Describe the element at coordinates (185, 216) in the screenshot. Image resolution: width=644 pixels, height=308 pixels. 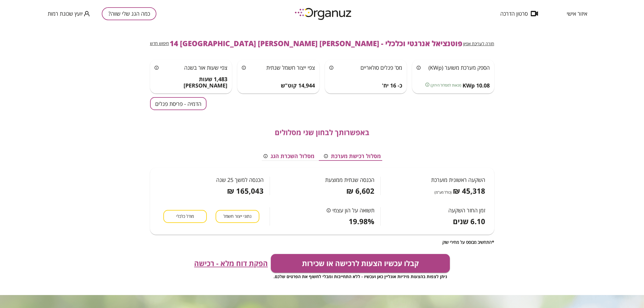
I see `button: מודל כלכלי` at that location.